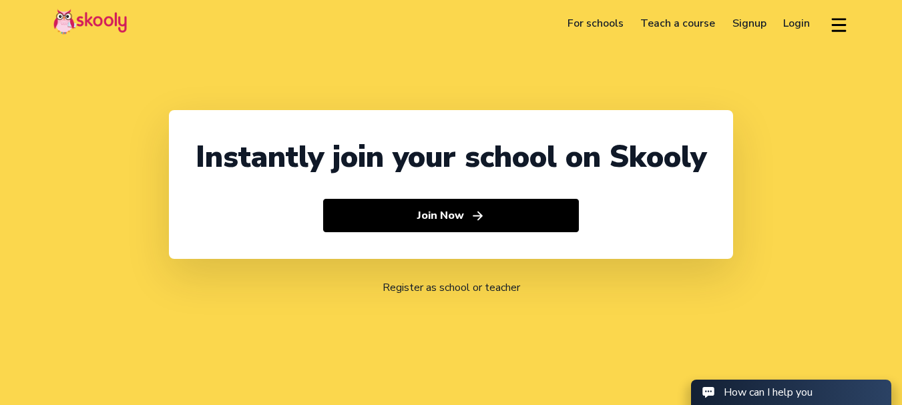 The height and width of the screenshot is (405, 902). Describe the element at coordinates (90, 21) in the screenshot. I see `img: Skooly` at that location.